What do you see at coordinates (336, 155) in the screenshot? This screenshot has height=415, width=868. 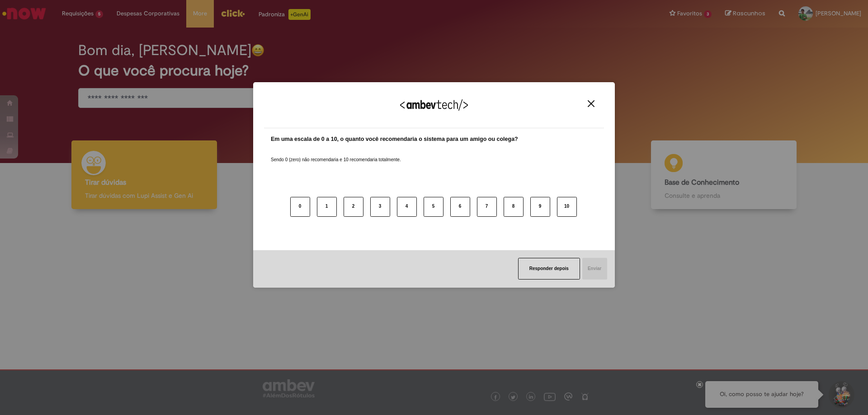 I see `label: Sendo 0 (zero) não recomendaria e 10 recomendaria totalmente.` at bounding box center [336, 155].